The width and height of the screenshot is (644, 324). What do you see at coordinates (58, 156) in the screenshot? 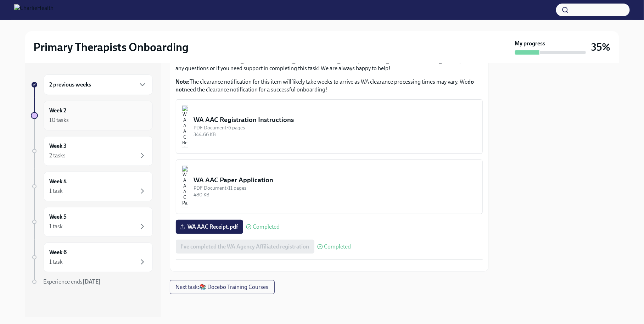
I see `div: 2 tasks` at bounding box center [58, 156].